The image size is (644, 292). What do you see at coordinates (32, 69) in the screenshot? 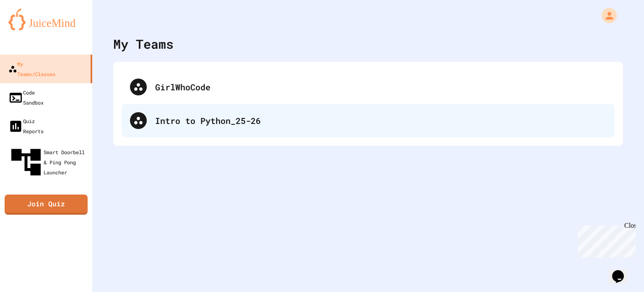
I see `div: My Teams/Classes` at bounding box center [32, 69].